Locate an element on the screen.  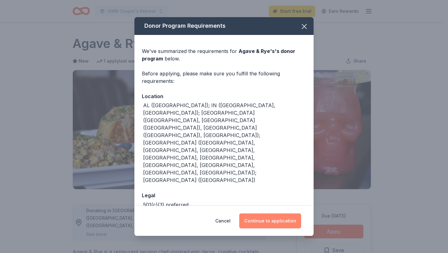
div: Donor Program Requirements is located at coordinates (224, 26).